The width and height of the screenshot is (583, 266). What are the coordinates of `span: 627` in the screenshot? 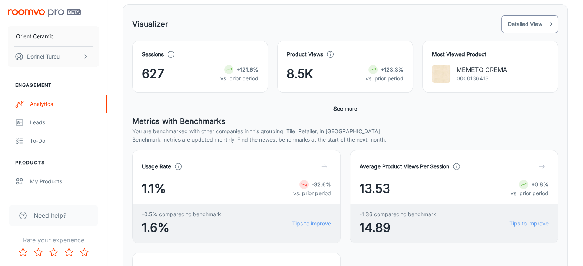 It's located at (153, 74).